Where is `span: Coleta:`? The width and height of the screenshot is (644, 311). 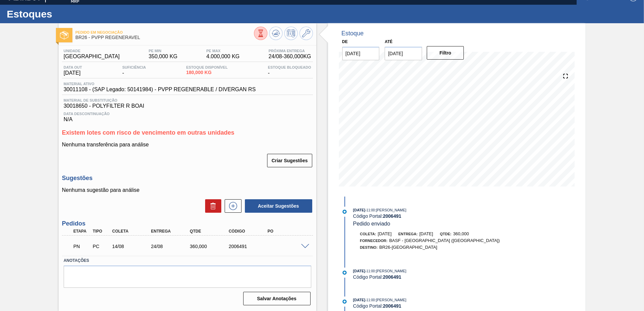
span: Coleta: is located at coordinates (368, 234).